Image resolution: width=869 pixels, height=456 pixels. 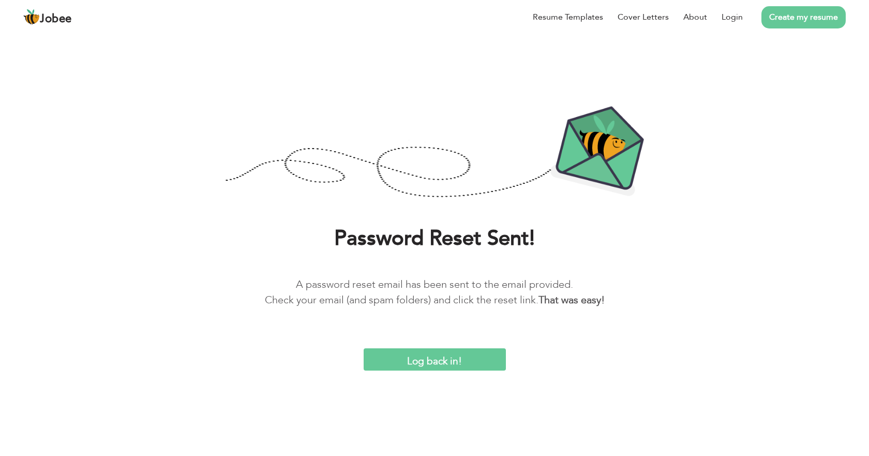 What do you see at coordinates (572, 300) in the screenshot?
I see `b: That was easy!` at bounding box center [572, 300].